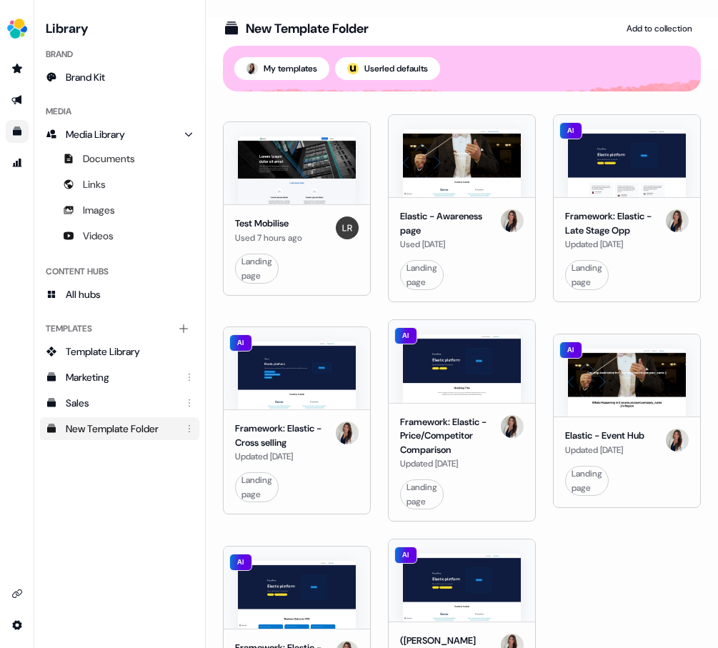  Describe the element at coordinates (462, 588) in the screenshot. I see `img: (Ryan edit) Framework: Blocks` at that location.